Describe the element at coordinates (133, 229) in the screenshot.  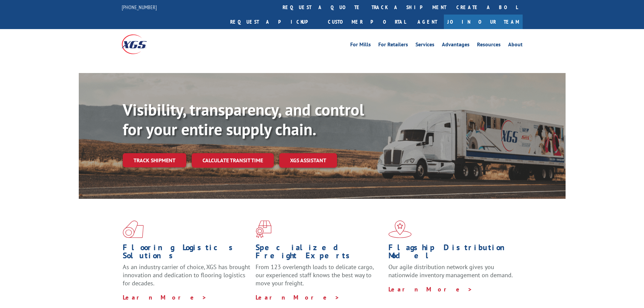
I see `img: xgs-icon-total-supply-chain-intelligence-red` at that location.